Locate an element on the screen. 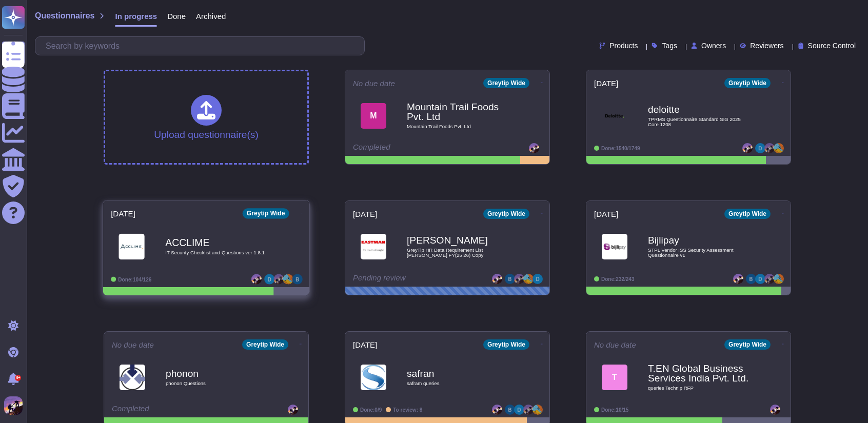  span: Done: 232/243 is located at coordinates (617, 279).